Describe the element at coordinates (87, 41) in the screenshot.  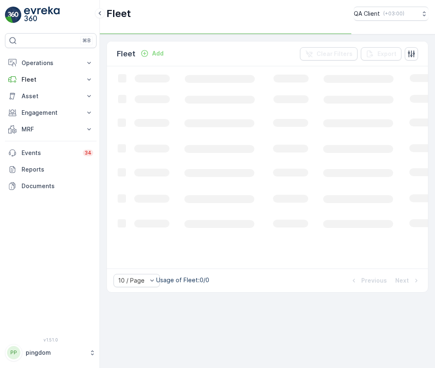
I see `p: ⌘B` at that location.